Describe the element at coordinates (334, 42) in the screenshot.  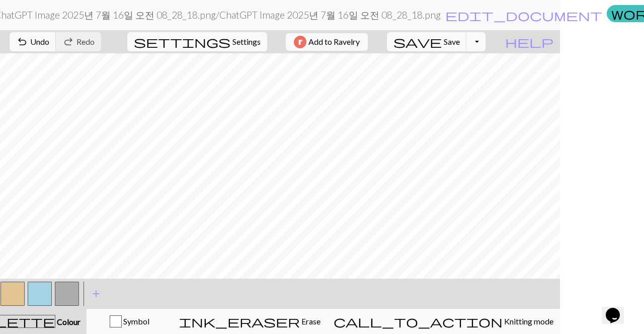
I see `span: Add to Ravelry` at that location.